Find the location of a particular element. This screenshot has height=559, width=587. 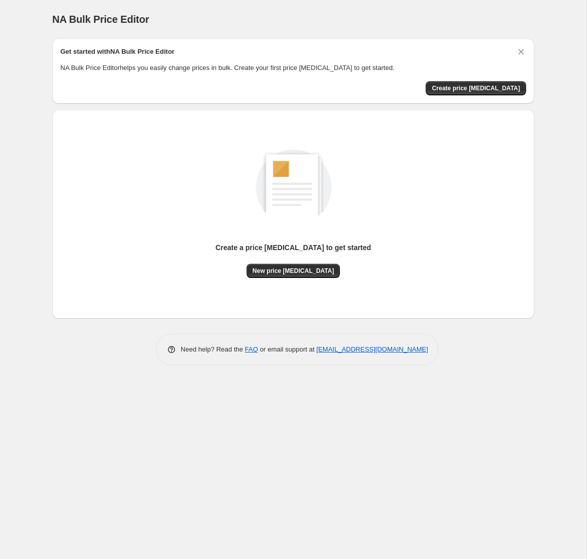

button: Dismiss card is located at coordinates (521, 52).